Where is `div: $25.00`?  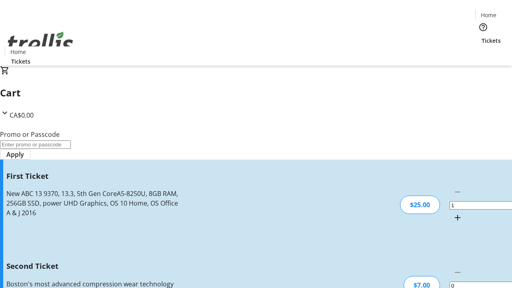 div: $25.00 is located at coordinates (420, 205).